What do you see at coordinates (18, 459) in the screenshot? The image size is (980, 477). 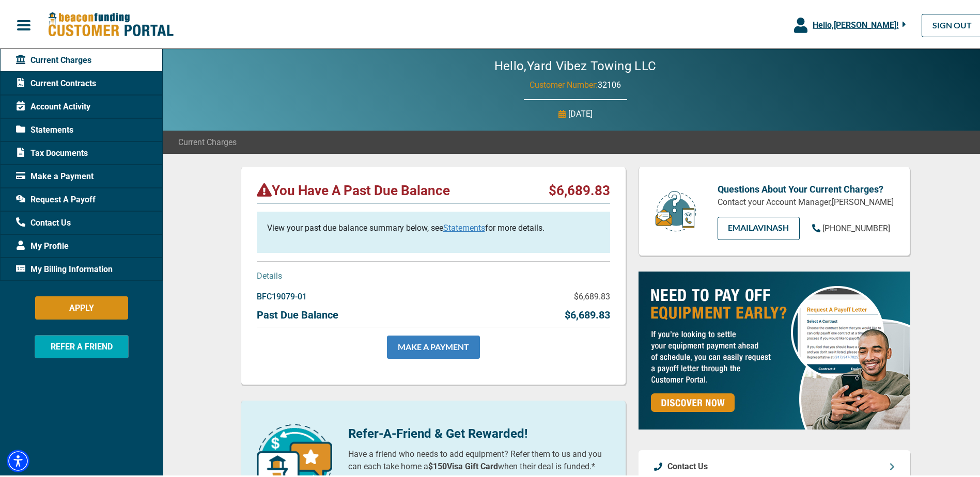 I see `div: Accessibility Menu` at bounding box center [18, 459].